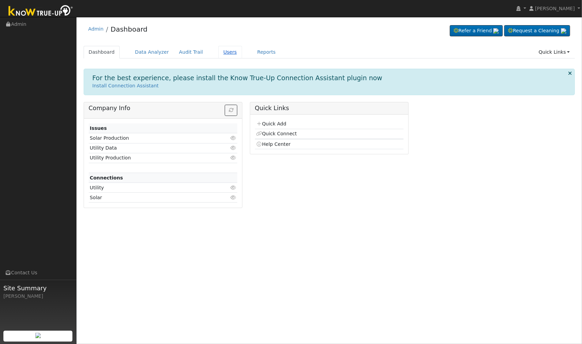 The height and width of the screenshot is (344, 582). What do you see at coordinates (273, 144) in the screenshot?
I see `a: Help Center` at bounding box center [273, 144].